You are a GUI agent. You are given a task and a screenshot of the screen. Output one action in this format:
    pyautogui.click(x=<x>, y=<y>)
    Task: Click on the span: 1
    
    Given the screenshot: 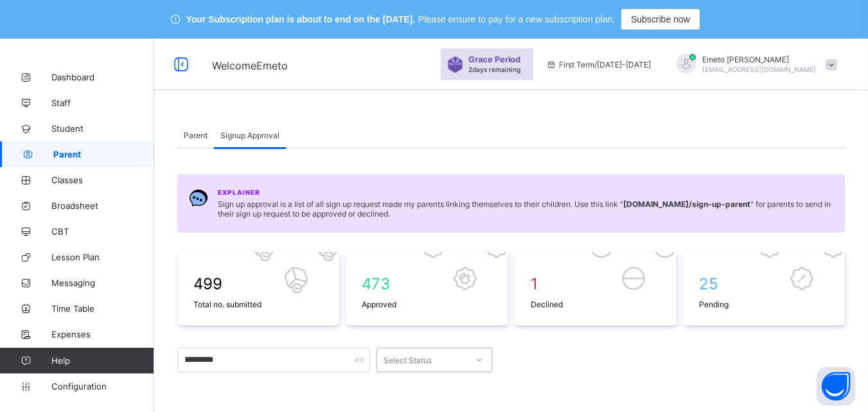 What is the action you would take?
    pyautogui.click(x=596, y=284)
    